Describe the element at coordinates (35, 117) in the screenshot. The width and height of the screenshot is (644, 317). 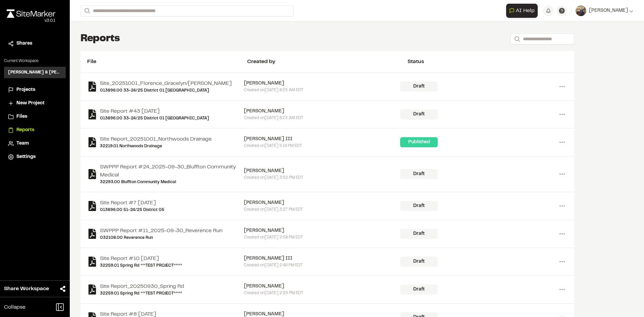
I see `a: Files` at that location.